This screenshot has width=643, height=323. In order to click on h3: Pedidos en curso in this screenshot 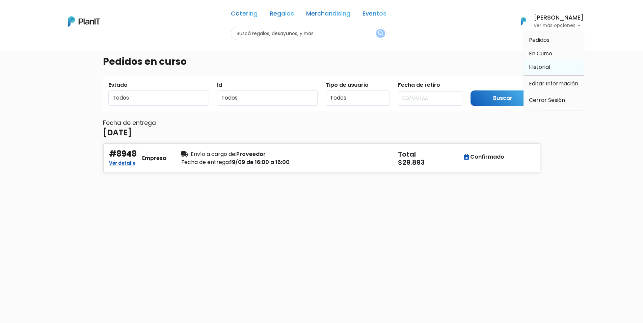, I will do `click(145, 62)`.